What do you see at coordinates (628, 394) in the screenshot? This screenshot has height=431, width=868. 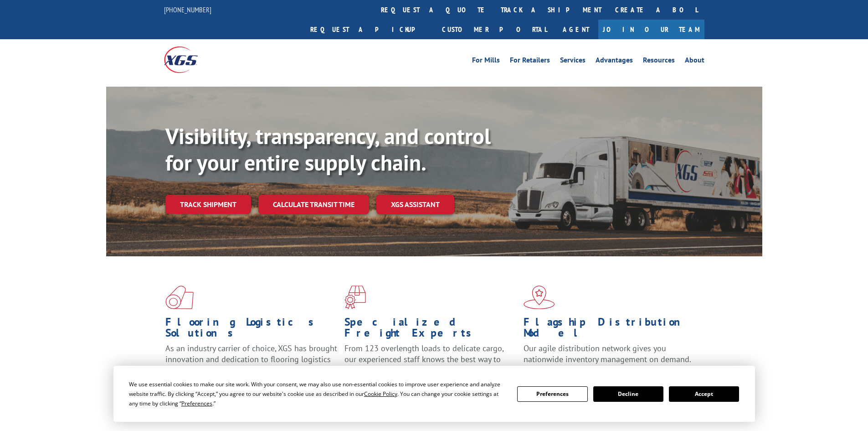 I see `button: Decline` at bounding box center [628, 394].